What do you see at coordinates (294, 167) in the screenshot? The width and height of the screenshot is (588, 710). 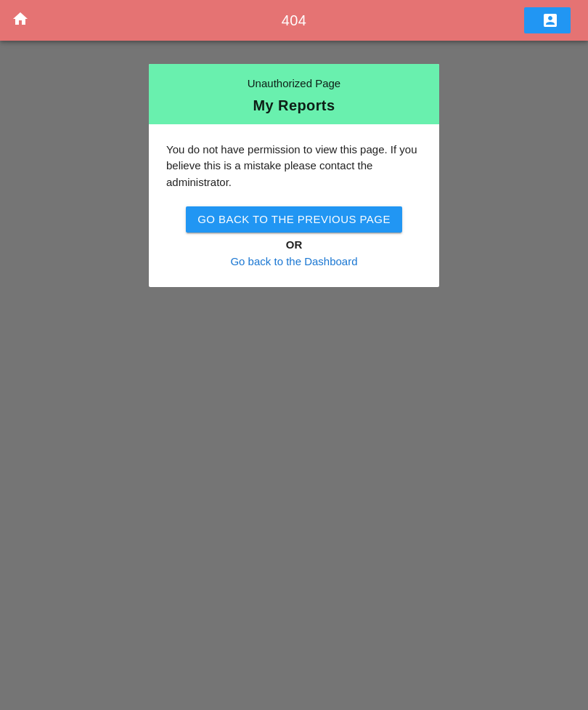 I see `p: You do not have permission to view this page. If you believe this is a mistake please contact the...` at bounding box center [294, 167].